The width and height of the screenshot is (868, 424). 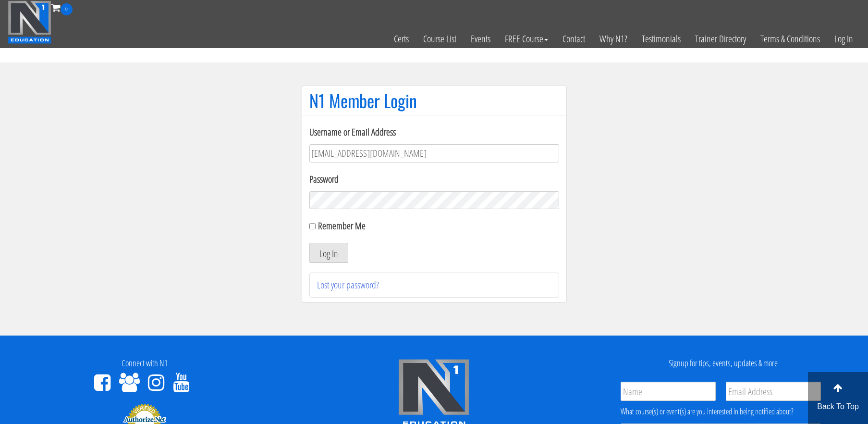 What do you see at coordinates (721, 39) in the screenshot?
I see `a: Trainer Directory` at bounding box center [721, 39].